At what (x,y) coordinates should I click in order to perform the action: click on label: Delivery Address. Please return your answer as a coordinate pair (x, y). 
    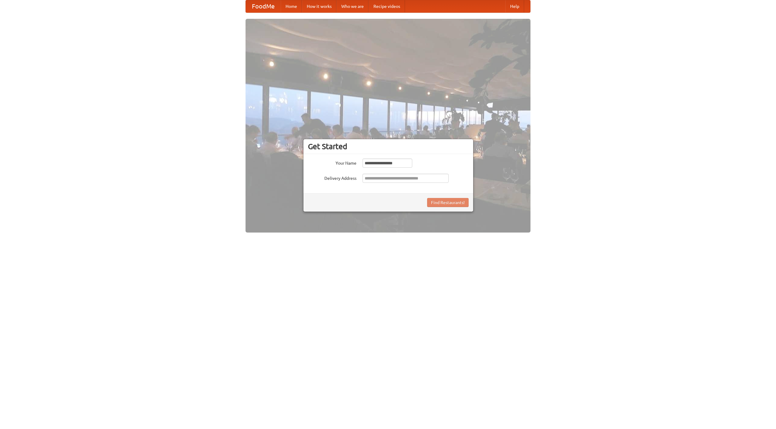
    Looking at the image, I should click on (332, 177).